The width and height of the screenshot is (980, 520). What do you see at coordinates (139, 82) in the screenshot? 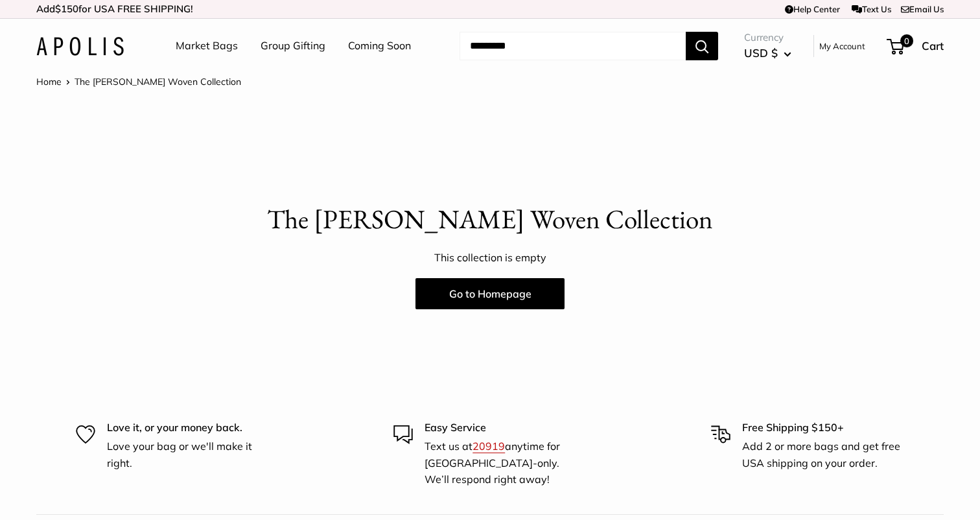
I see `nav: Breadcrumb` at bounding box center [139, 82].